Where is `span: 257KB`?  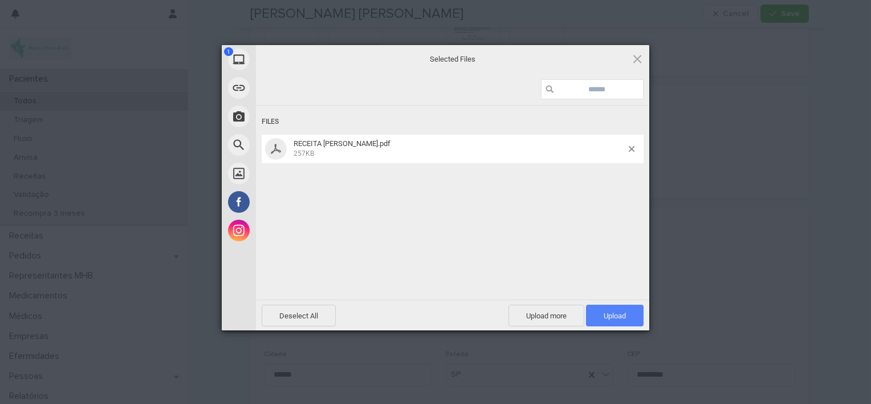 span: 257KB is located at coordinates (304, 153).